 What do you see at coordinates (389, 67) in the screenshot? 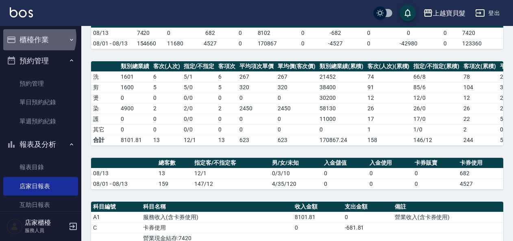
I see `th: 客次(人次)(累積)` at bounding box center [389, 67].